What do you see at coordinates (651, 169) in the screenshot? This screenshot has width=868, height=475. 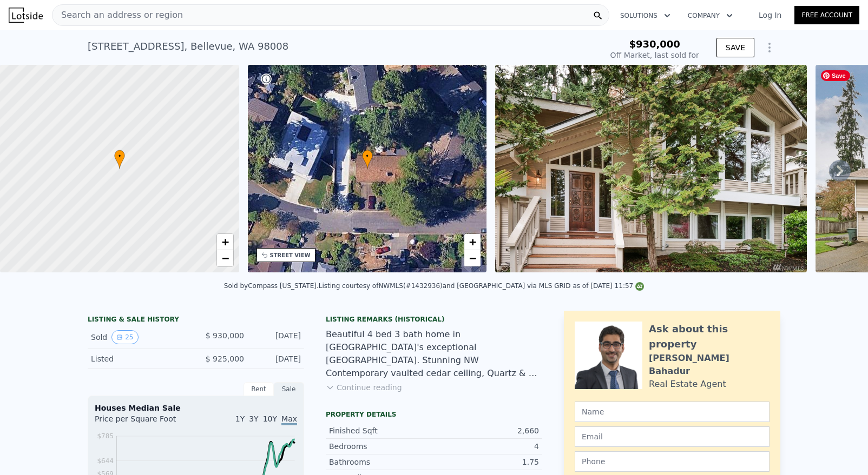 I see `img: Sale: 117391162 Parcel: 97951023` at bounding box center [651, 169].